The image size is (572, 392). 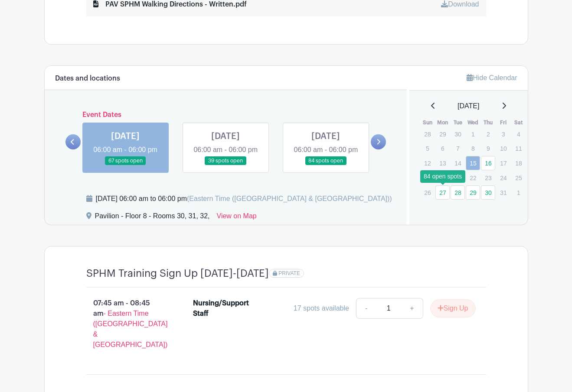 I want to click on p: 14, so click(x=457, y=163).